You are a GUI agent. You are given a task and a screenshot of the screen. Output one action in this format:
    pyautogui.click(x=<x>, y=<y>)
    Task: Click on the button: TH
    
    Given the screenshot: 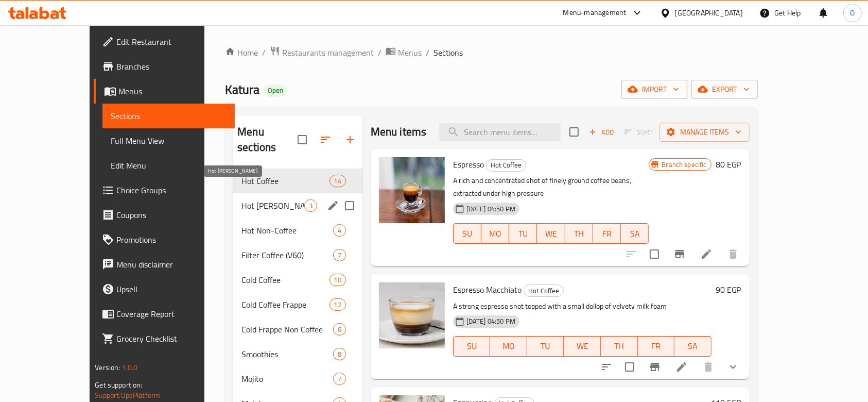 What is the action you would take?
    pyautogui.click(x=619, y=346)
    